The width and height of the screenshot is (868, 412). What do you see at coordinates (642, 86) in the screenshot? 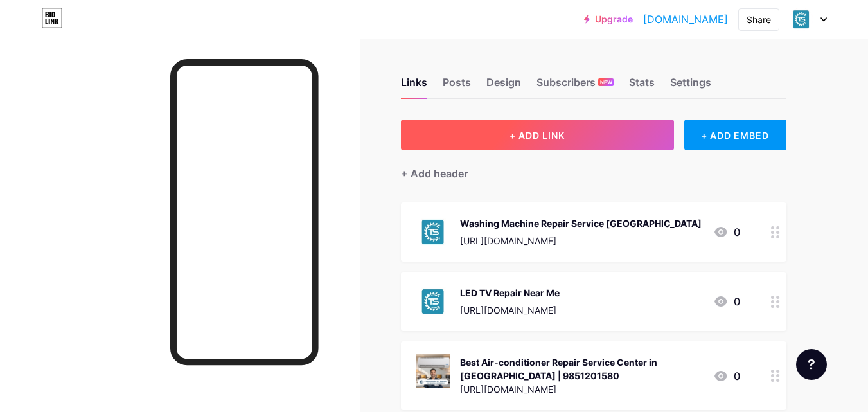
I see `div: Stats` at bounding box center [642, 86].